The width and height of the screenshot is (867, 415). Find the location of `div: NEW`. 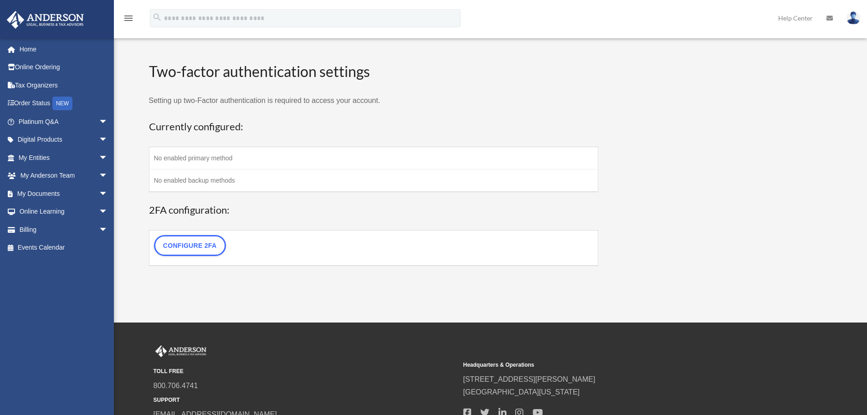

div: NEW is located at coordinates (62, 103).